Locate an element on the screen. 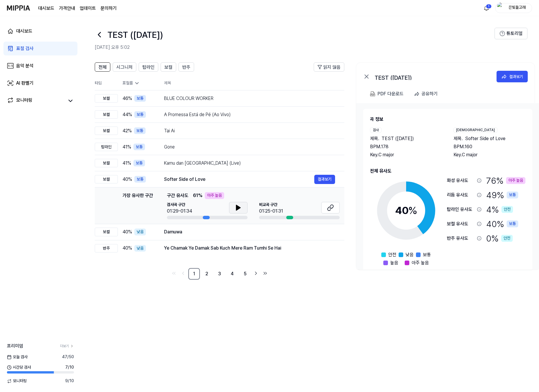  div: BPM. 178 is located at coordinates (406, 147).